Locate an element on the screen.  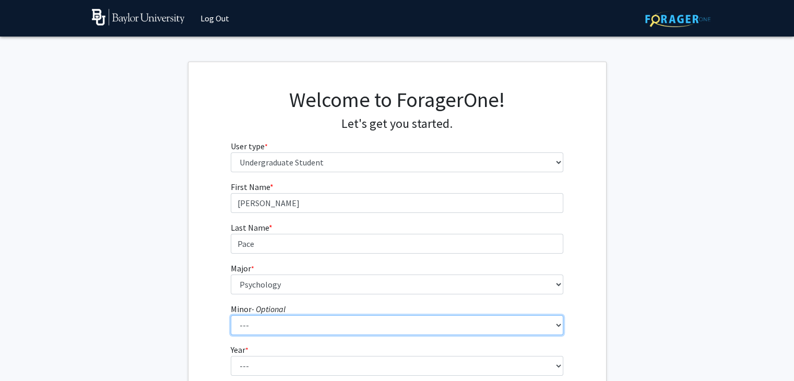
h4: Let's get you started. is located at coordinates (397, 124).